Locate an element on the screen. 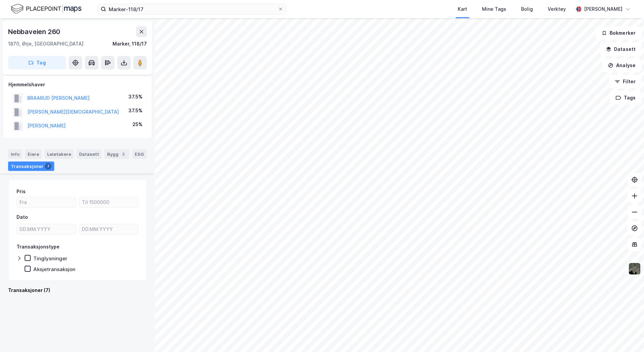  button: Datasett is located at coordinates (621, 49).